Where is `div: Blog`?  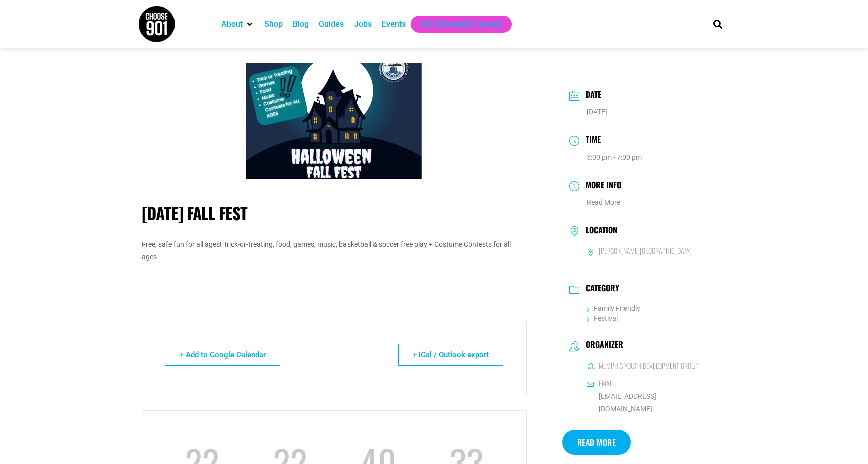 div: Blog is located at coordinates (301, 24).